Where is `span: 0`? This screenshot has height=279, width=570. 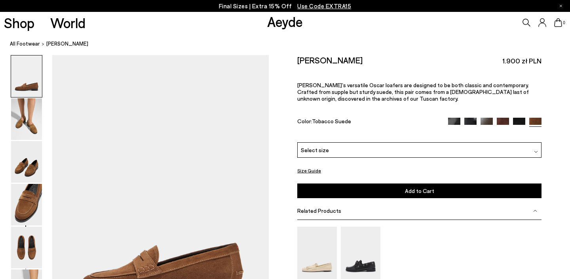
span: 0 is located at coordinates (564, 23).